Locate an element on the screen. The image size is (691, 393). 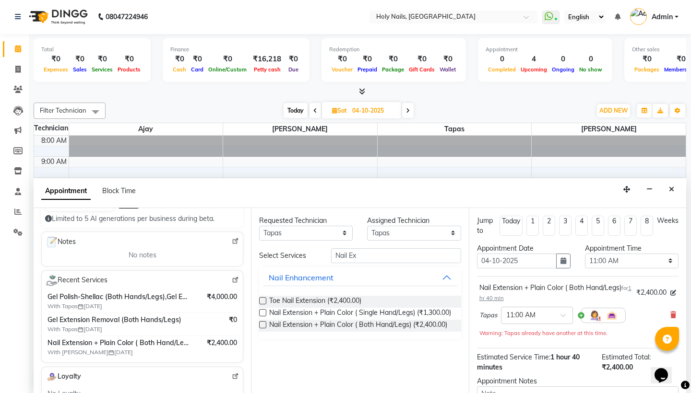
span: Cash is located at coordinates (179, 70).